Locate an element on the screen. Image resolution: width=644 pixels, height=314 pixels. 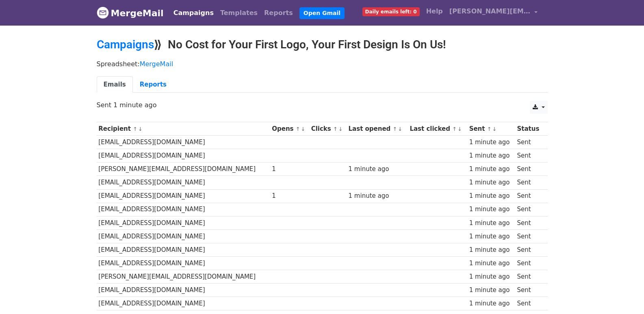
th: Sent is located at coordinates (491, 129).